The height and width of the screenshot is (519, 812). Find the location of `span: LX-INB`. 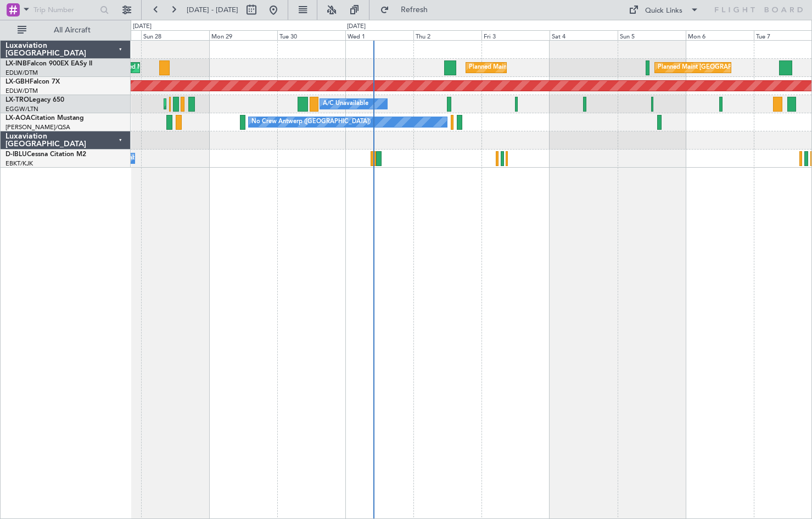

span: LX-INB is located at coordinates (16, 64).